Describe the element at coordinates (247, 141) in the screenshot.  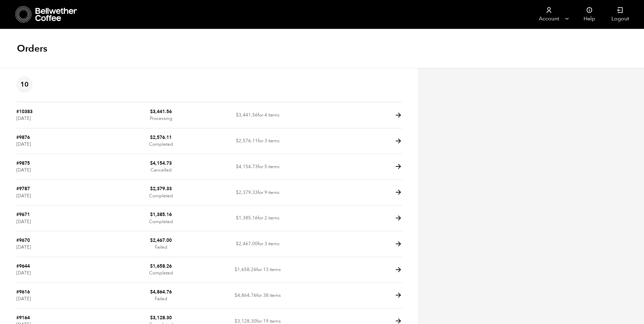
I see `span: 2,576.11` at that location.